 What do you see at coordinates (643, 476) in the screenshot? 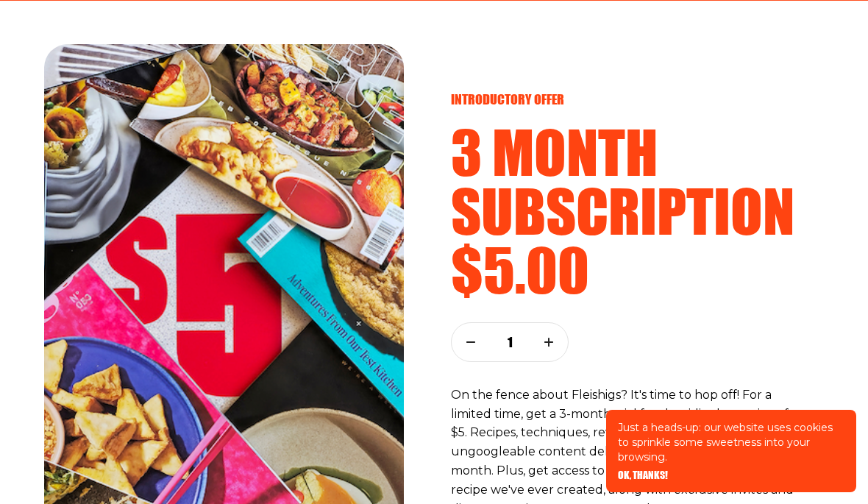
I see `span: OK, THANKS!` at bounding box center [643, 476].